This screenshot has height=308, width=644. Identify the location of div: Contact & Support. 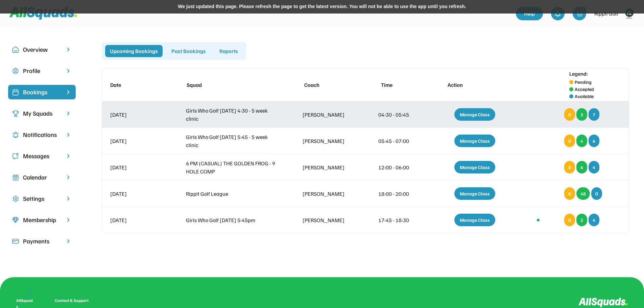
(76, 300).